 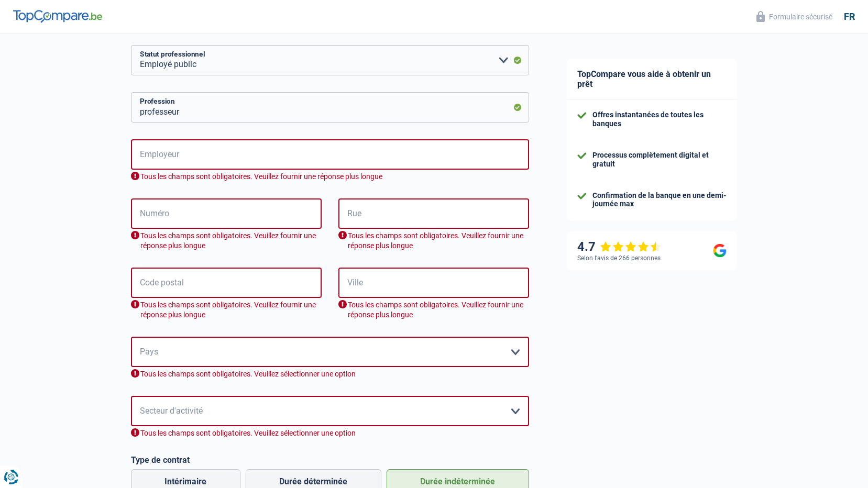 I want to click on div: 4.7, so click(x=619, y=247).